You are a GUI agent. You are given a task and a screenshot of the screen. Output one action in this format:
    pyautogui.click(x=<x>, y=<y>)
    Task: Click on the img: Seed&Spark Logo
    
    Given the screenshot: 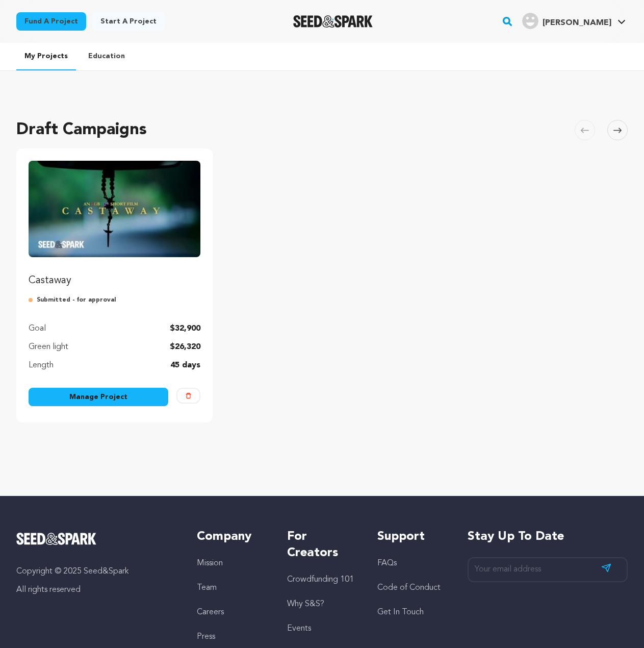 What is the action you would take?
    pyautogui.click(x=56, y=539)
    